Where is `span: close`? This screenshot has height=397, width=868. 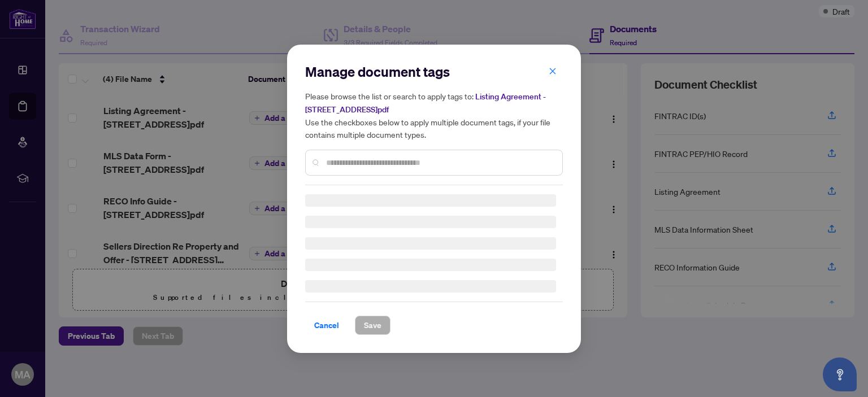 span: close is located at coordinates (552, 71).